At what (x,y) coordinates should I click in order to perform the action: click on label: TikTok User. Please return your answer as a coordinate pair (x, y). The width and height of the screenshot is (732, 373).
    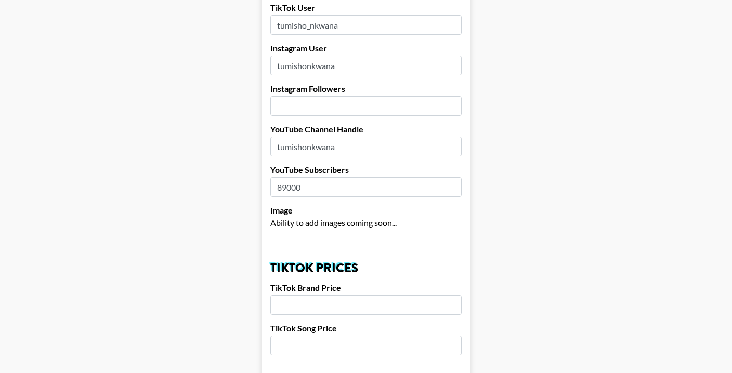
    Looking at the image, I should click on (366, 8).